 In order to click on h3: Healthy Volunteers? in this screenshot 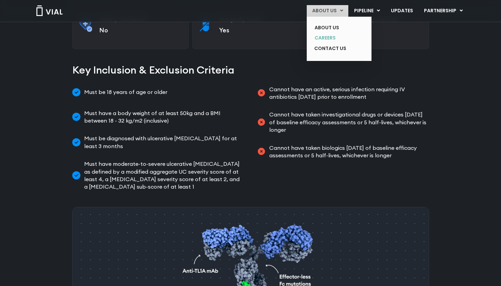, I will do `click(140, 19)`.